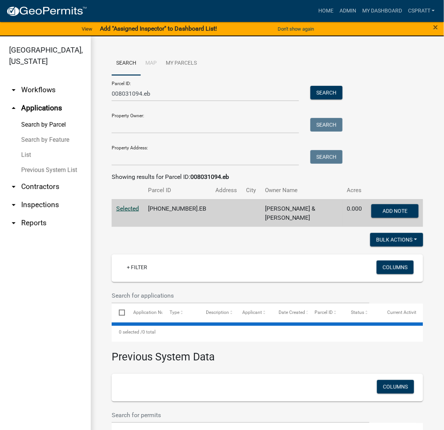 This screenshot has height=430, width=444. Describe the element at coordinates (14, 108) in the screenshot. I see `i: arrow_drop_up` at that location.